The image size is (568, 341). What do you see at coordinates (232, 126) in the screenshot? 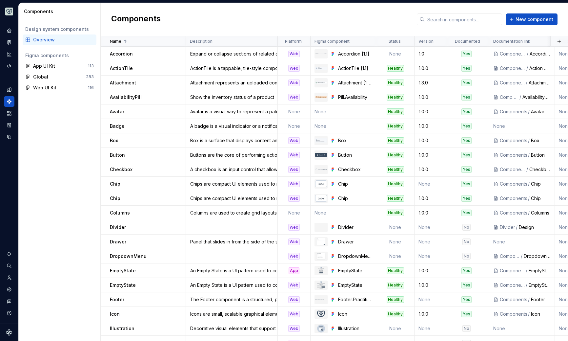
I see `div: A badge is a visual indicator or a notification` at bounding box center [232, 126].